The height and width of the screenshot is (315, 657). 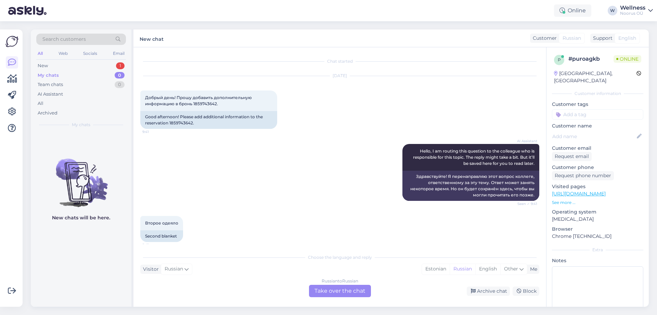 What do you see at coordinates (340, 61) in the screenshot?
I see `div: Chat started` at bounding box center [340, 61].